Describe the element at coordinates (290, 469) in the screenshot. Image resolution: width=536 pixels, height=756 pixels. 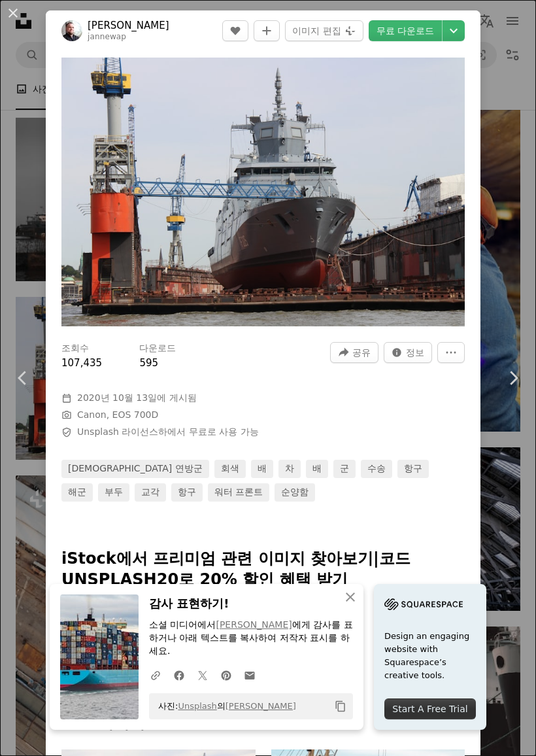
I see `a: 차` at that location.